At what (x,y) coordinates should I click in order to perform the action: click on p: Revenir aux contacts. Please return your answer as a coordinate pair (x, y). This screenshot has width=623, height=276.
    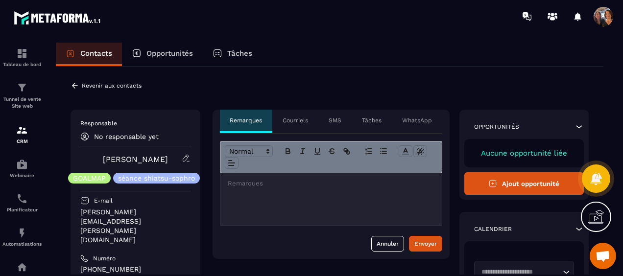
    Looking at the image, I should click on (112, 86).